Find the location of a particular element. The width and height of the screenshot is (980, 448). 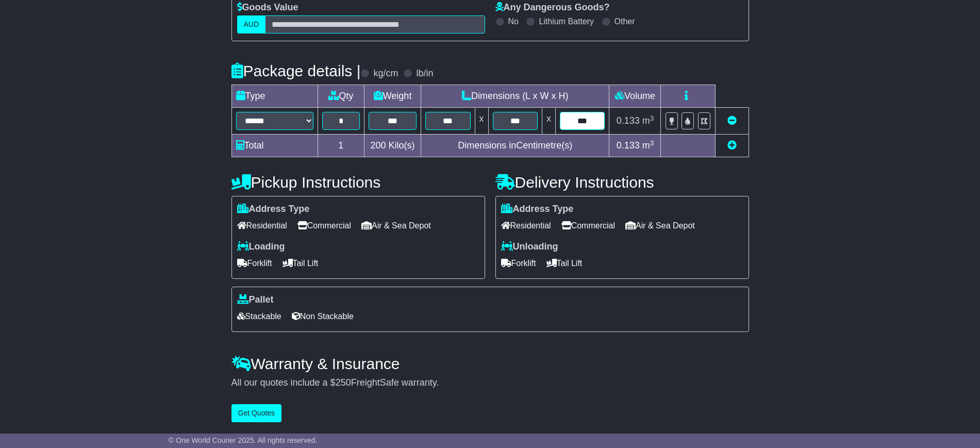

a: Add new item is located at coordinates (732, 146).